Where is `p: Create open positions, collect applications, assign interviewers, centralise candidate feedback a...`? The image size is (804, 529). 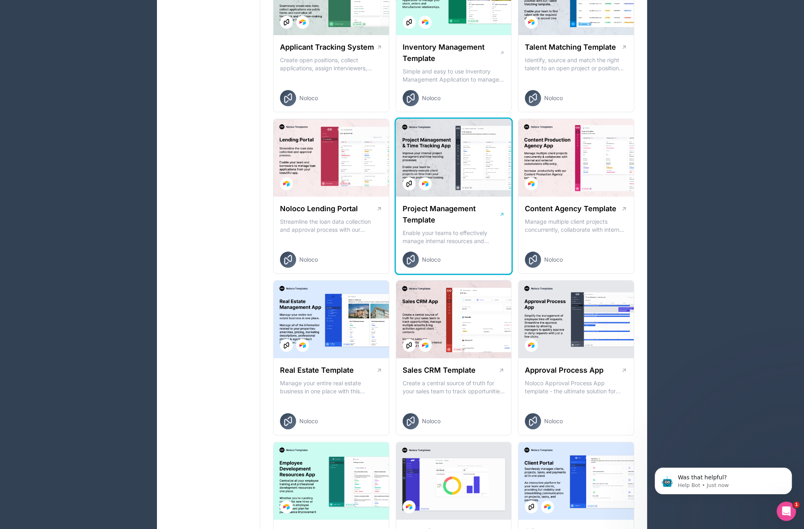 p: Create open positions, collect applications, assign interviewers, centralise candidate feedback a... is located at coordinates (331, 64).